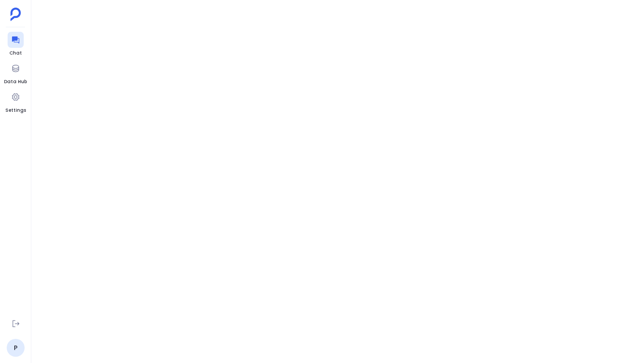 This screenshot has width=644, height=363. Describe the element at coordinates (16, 14) in the screenshot. I see `img: petavue logo` at that location.